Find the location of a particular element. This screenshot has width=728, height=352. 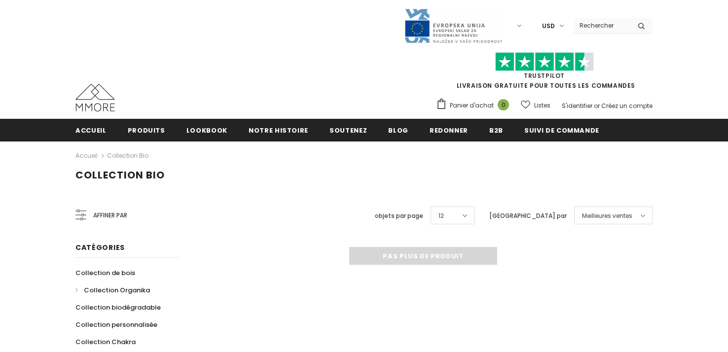

img: Faites confiance aux étoiles pilotes is located at coordinates (545, 62).